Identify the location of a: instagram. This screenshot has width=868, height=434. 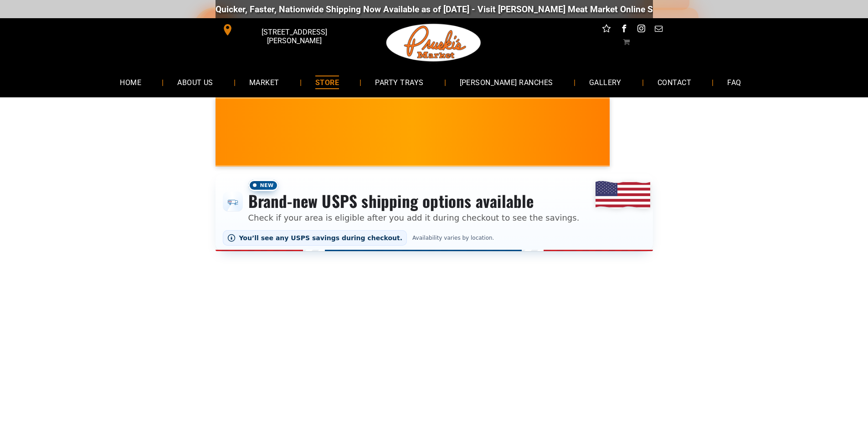
(641, 30).